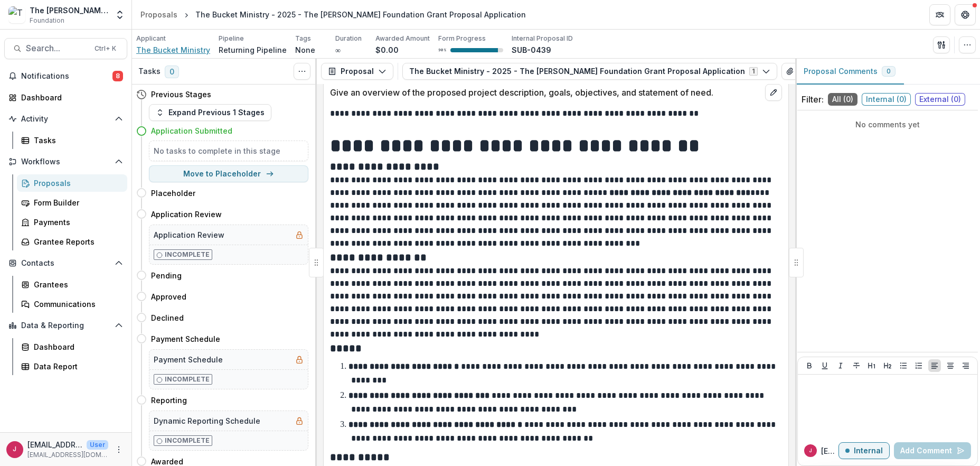 The image size is (980, 466). I want to click on button: Open entity switcher, so click(120, 14).